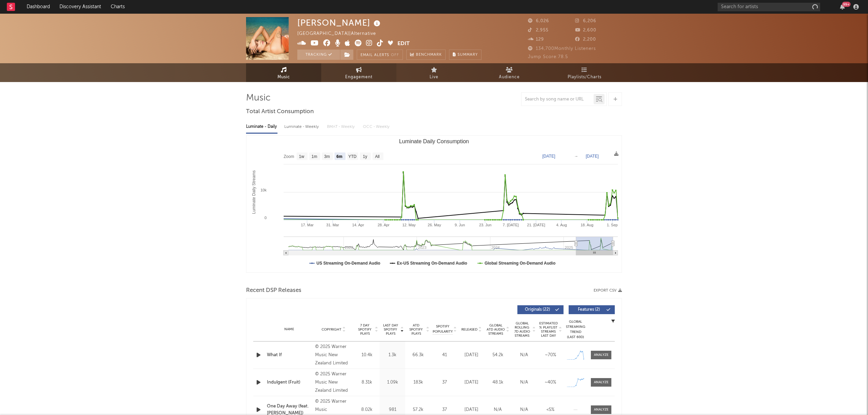 The image size is (868, 415). What do you see at coordinates (284, 72) in the screenshot?
I see `a: Music` at bounding box center [284, 72].